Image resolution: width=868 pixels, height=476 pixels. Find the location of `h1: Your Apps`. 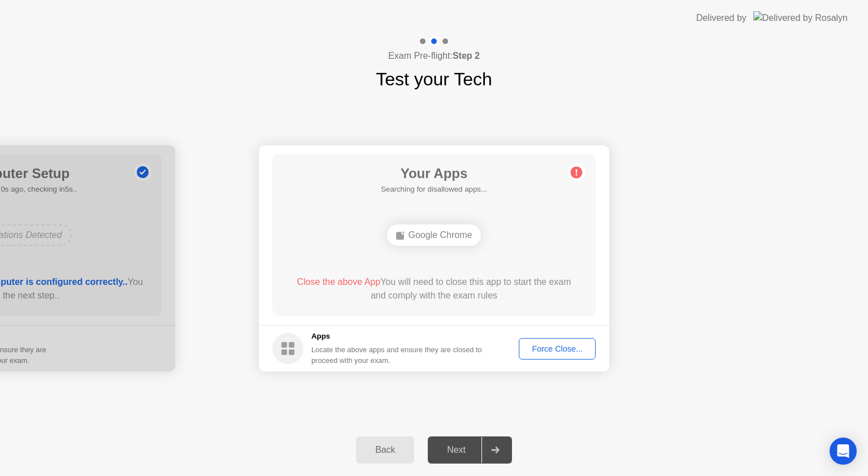

h1: Your Apps is located at coordinates (434, 174).